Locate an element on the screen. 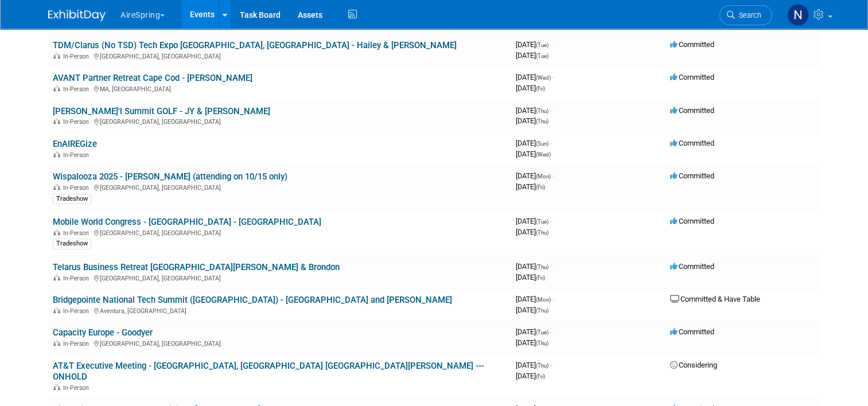 The width and height of the screenshot is (868, 406). span: Committed & Have Table is located at coordinates (715, 299).